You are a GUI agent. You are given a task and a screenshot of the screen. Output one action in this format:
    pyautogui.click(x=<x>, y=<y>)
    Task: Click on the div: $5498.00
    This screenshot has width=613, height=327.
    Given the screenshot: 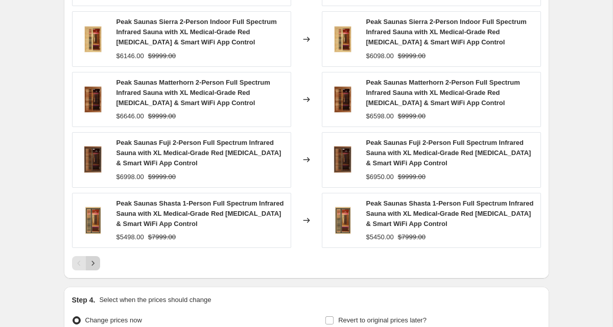 What is the action you would take?
    pyautogui.click(x=130, y=238)
    